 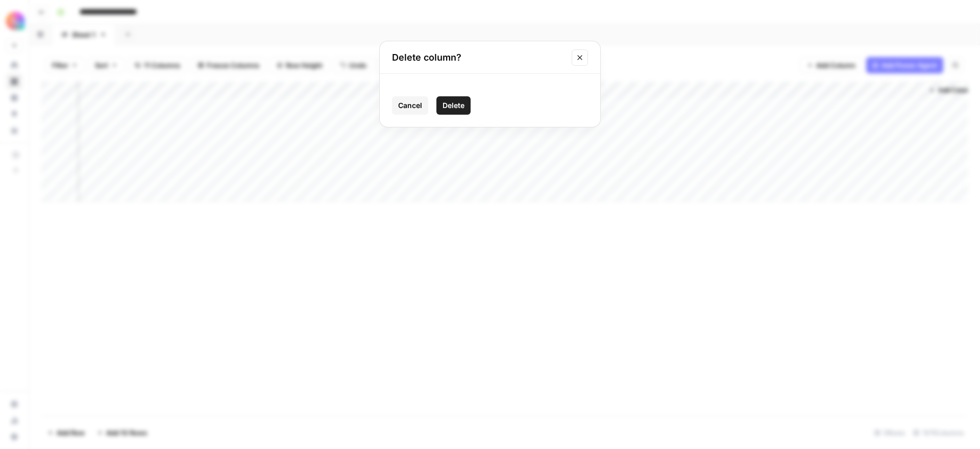 I want to click on button: Cancel, so click(x=410, y=106).